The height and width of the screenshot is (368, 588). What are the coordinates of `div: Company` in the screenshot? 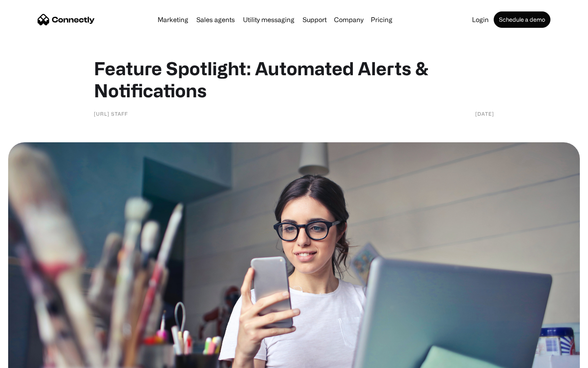 It's located at (349, 19).